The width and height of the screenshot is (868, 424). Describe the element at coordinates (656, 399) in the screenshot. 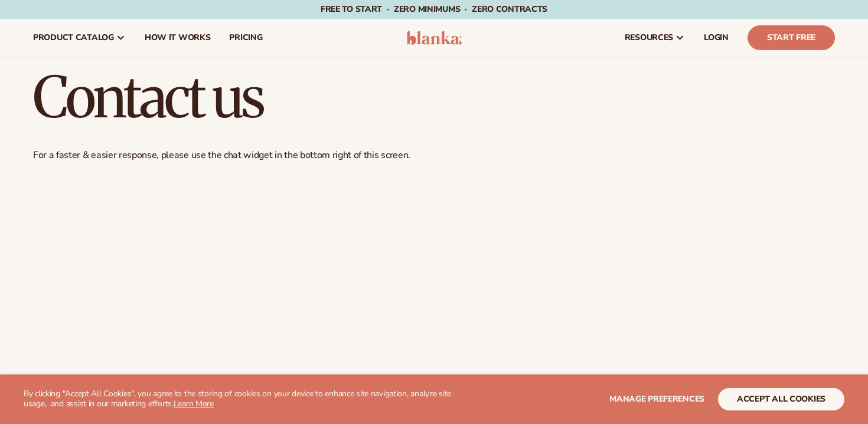

I see `span: Manage preferences` at that location.